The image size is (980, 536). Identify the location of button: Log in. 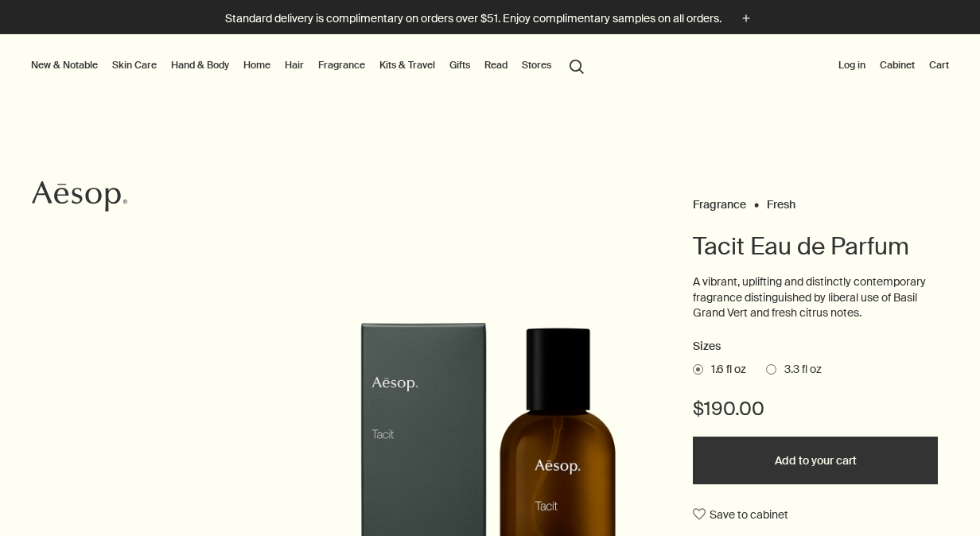
(852, 65).